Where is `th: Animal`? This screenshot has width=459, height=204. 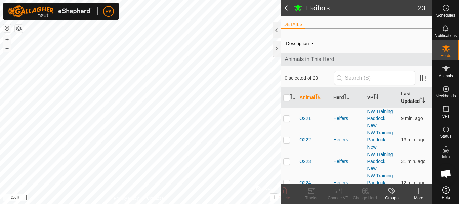
th: Animal is located at coordinates (313, 98).